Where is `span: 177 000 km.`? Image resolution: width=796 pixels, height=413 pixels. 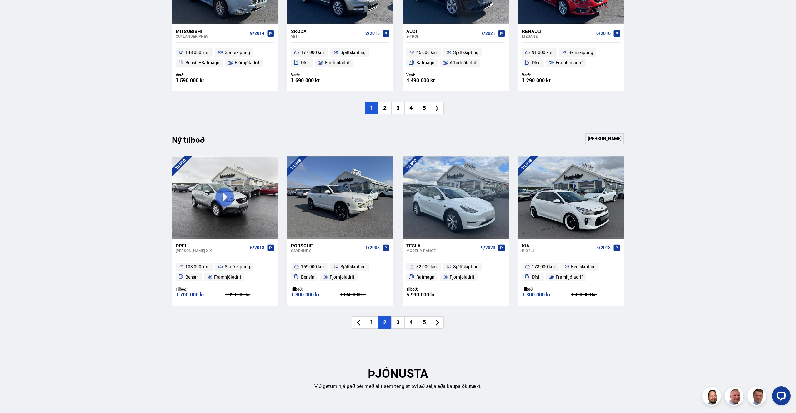
span: 177 000 km. is located at coordinates (313, 52).